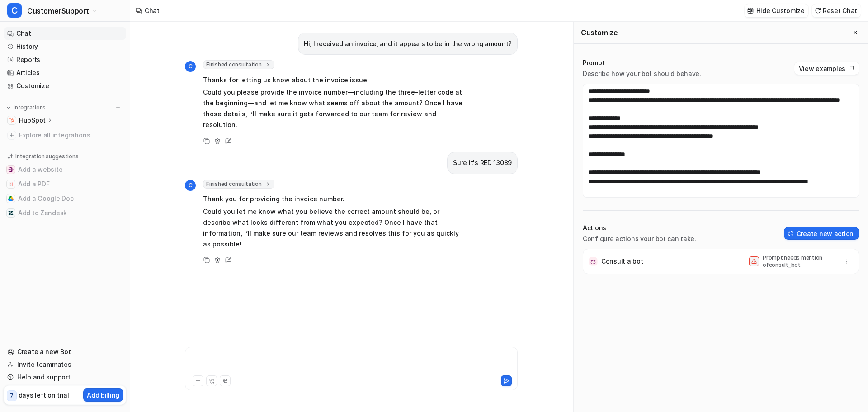 Image resolution: width=868 pixels, height=412 pixels. I want to click on a: Help and support, so click(64, 377).